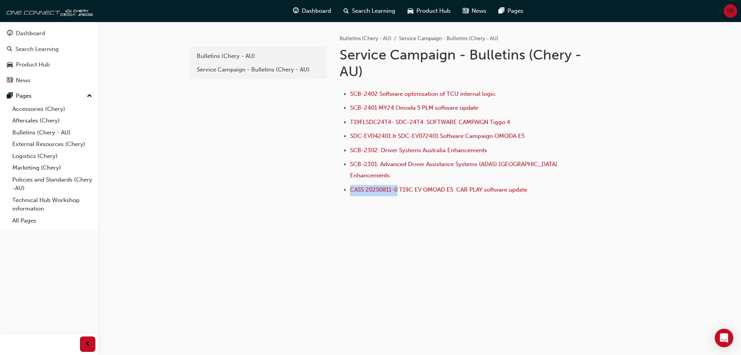  What do you see at coordinates (439, 190) in the screenshot?
I see `a: CASS 20250811-0 T19C EV OMOAD E5 CAR PLAY software update` at bounding box center [439, 190].